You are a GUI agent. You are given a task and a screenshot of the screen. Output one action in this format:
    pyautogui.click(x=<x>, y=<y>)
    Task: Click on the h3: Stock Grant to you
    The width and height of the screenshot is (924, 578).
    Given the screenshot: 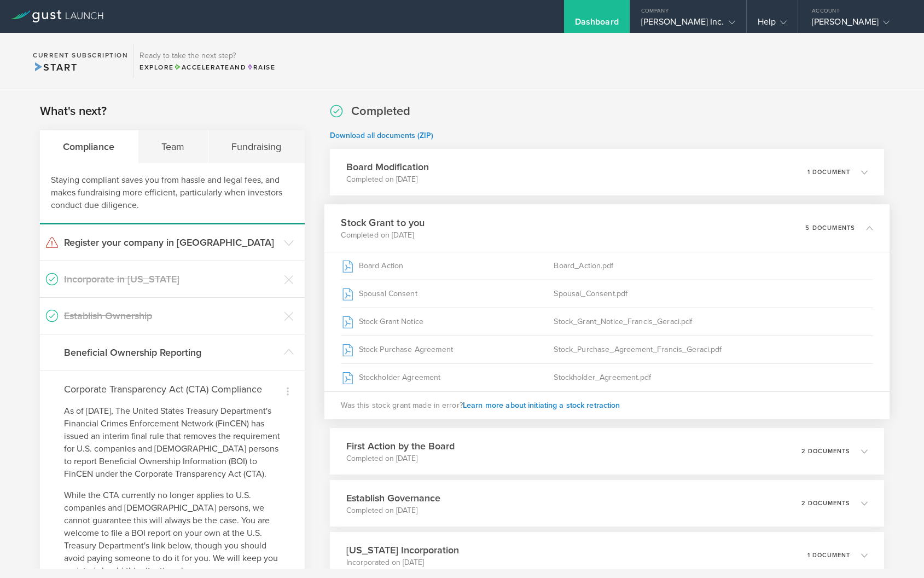 What is the action you would take?
    pyautogui.click(x=382, y=222)
    